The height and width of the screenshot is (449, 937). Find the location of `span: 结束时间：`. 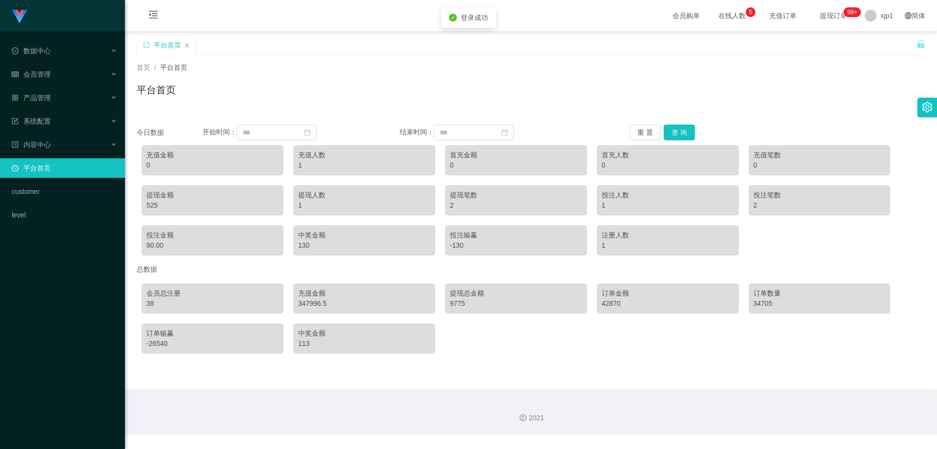

span: 结束时间： is located at coordinates (417, 132).